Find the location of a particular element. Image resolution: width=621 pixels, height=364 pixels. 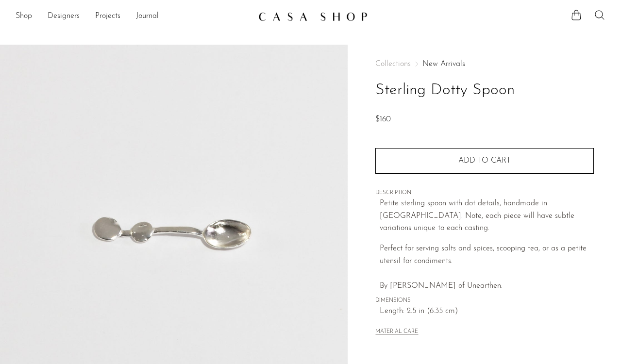

h1: Sterling Dotty Spoon is located at coordinates (485, 90).